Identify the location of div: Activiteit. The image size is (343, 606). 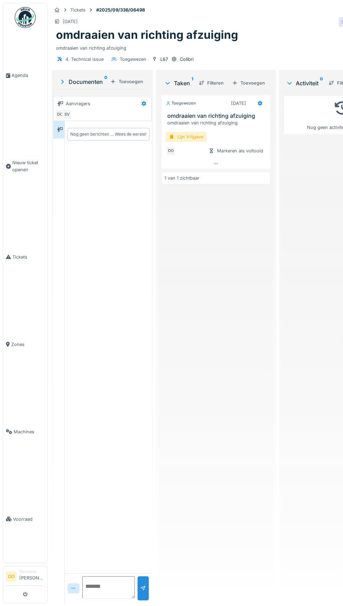
(304, 83).